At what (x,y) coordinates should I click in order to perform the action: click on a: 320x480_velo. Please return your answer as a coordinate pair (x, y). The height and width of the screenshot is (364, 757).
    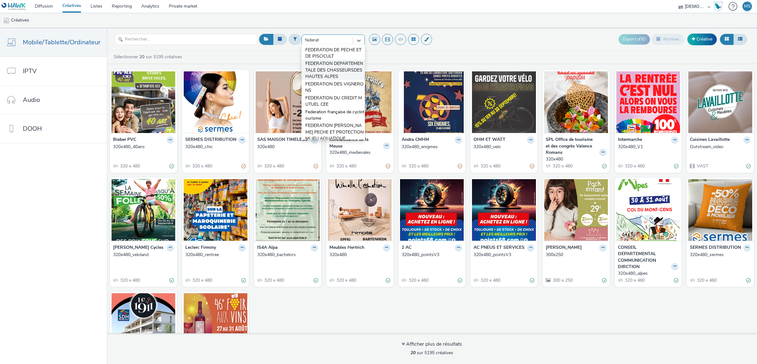
    Looking at the image, I should click on (504, 147).